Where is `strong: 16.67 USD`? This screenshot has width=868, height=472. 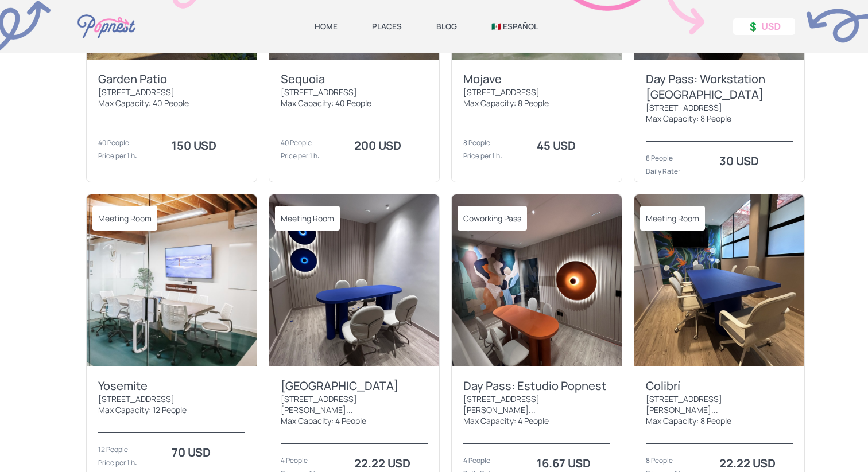
strong: 16.67 USD is located at coordinates (564, 463).